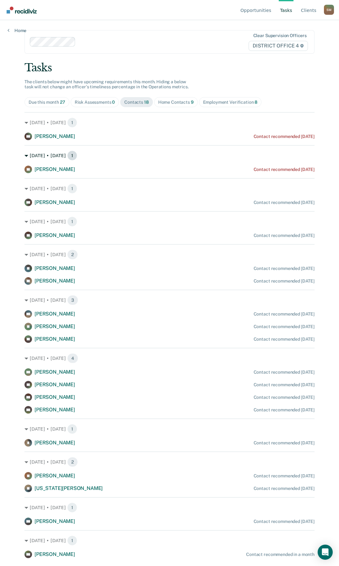 Image resolution: width=339 pixels, height=566 pixels. I want to click on div: Risk Assessments, so click(95, 102).